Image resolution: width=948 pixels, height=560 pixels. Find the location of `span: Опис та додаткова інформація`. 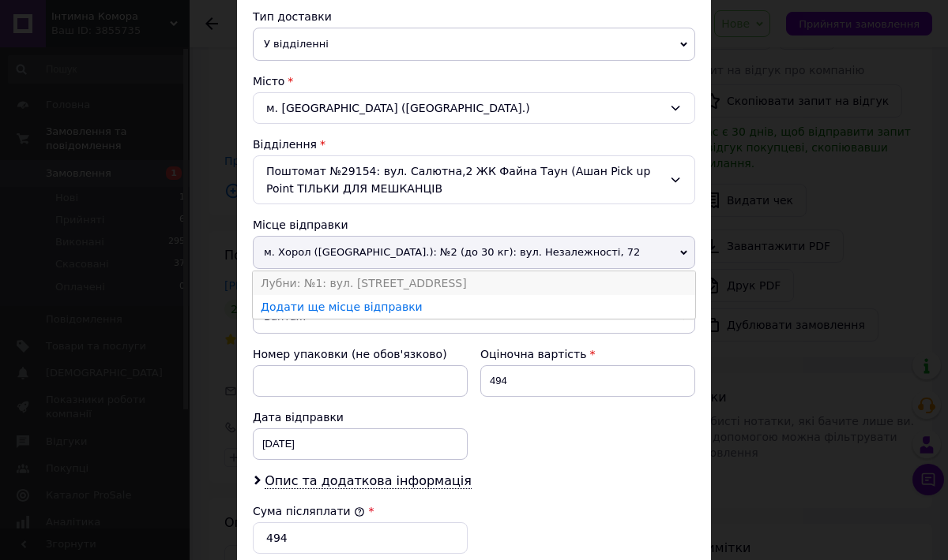

span: Опис та додаткова інформація is located at coordinates (368, 482).